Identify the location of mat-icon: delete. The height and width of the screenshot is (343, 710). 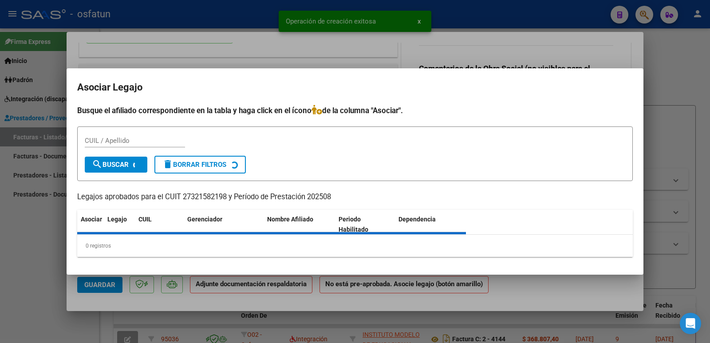
(168, 164).